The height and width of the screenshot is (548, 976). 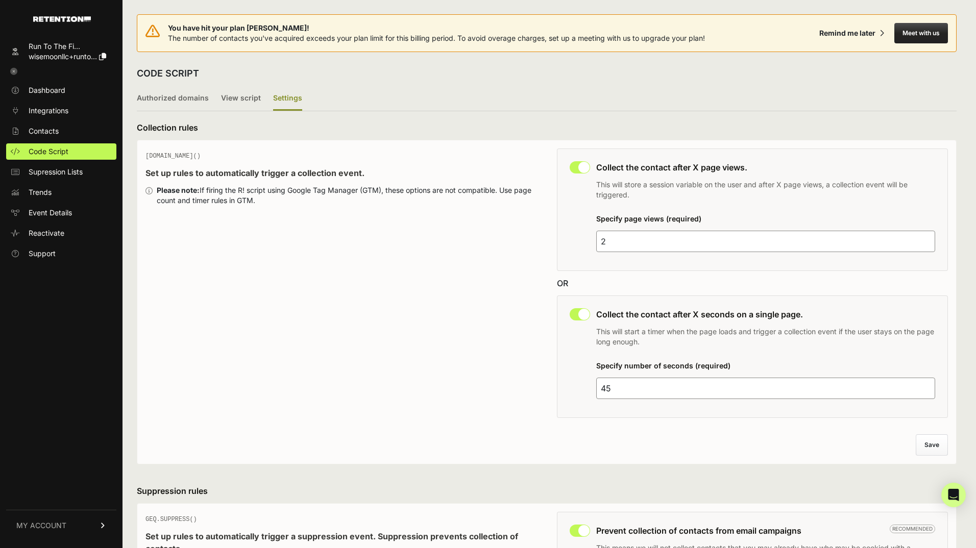 I want to click on button: Save, so click(x=932, y=445).